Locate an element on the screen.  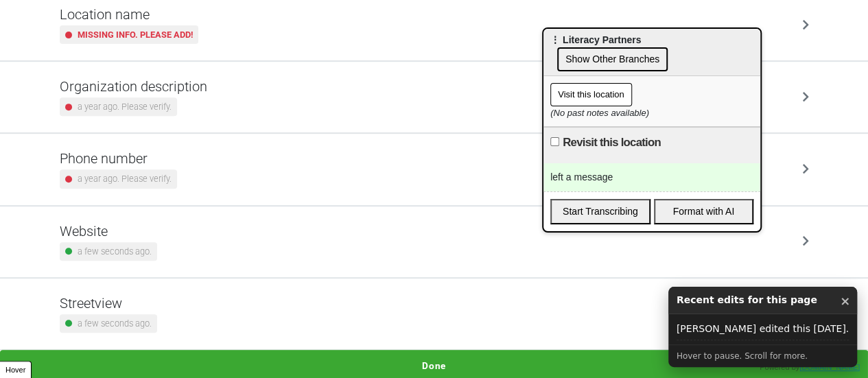
button: Visit this location is located at coordinates (591, 95).